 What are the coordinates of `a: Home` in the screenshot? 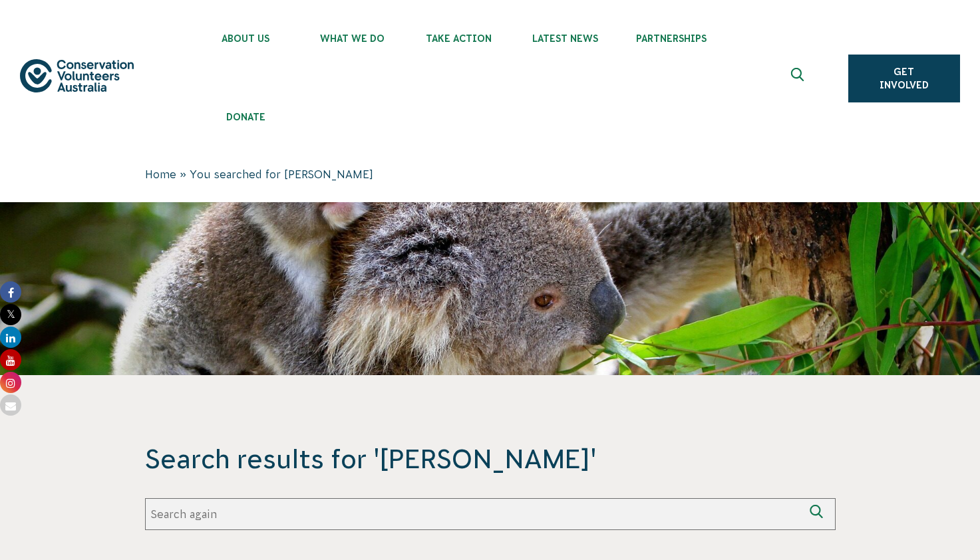 It's located at (160, 174).